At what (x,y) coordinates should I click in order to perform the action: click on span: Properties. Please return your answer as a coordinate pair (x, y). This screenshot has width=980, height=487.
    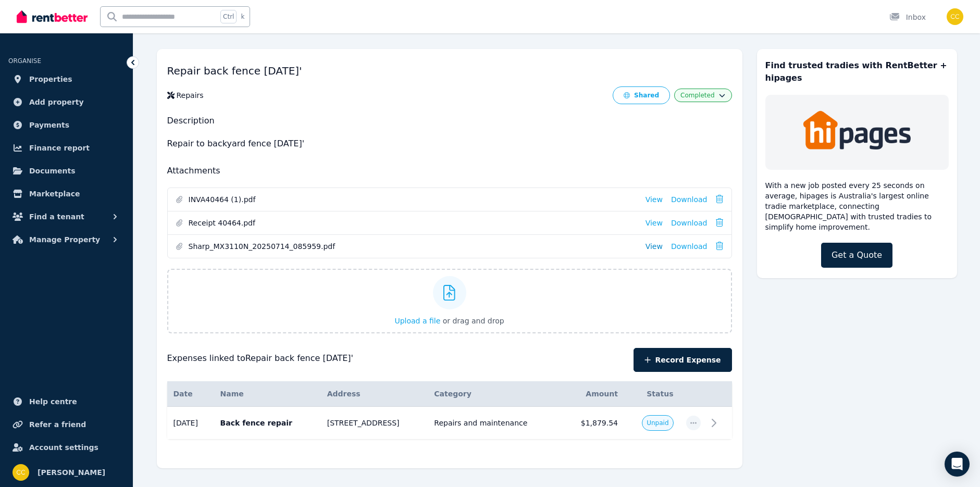
    Looking at the image, I should click on (50, 79).